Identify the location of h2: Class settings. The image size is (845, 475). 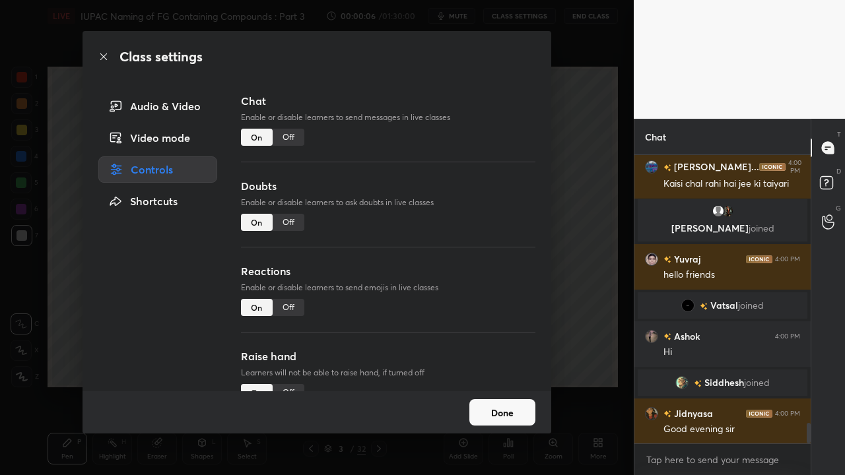
(161, 57).